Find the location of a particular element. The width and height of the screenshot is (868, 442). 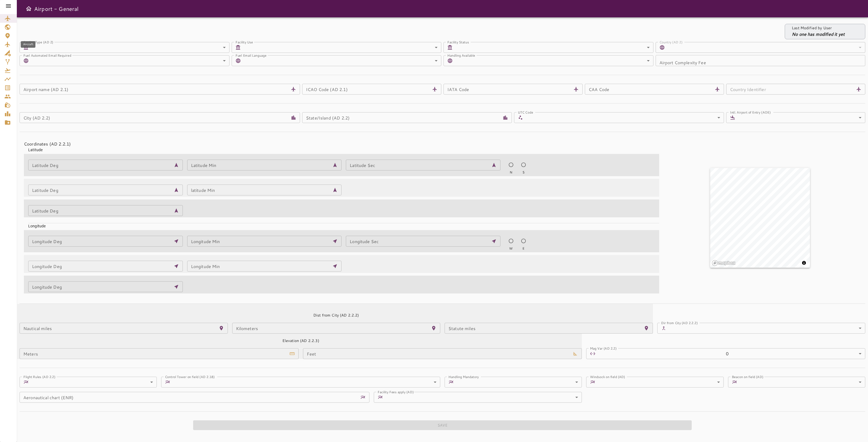

span: E is located at coordinates (523, 248).